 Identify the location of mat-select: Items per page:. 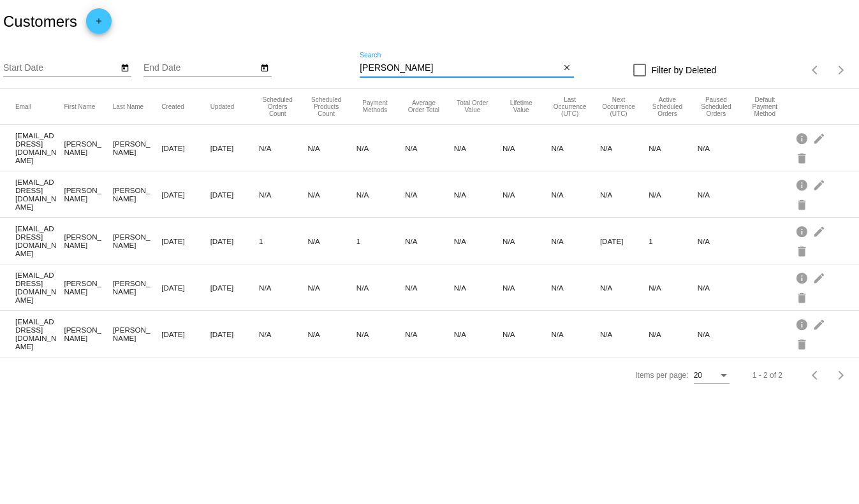
(711, 376).